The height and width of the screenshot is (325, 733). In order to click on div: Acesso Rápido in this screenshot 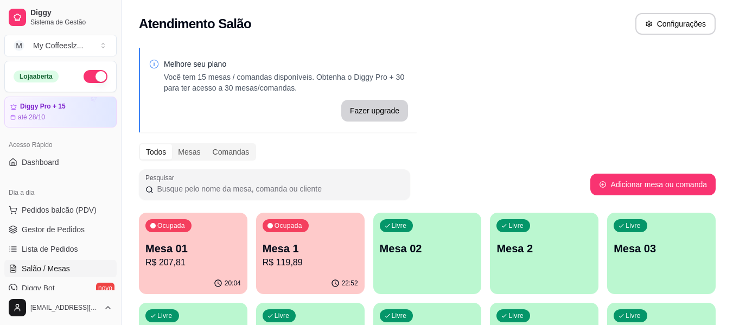, I will do `click(60, 145)`.